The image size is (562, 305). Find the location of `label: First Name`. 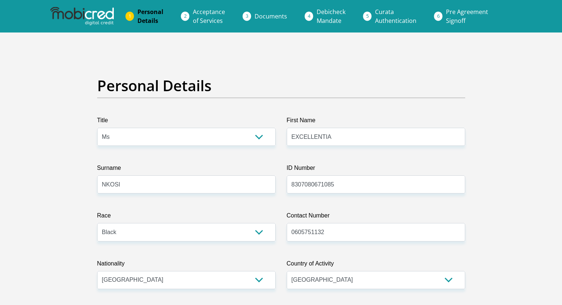

label: First Name is located at coordinates (376, 122).